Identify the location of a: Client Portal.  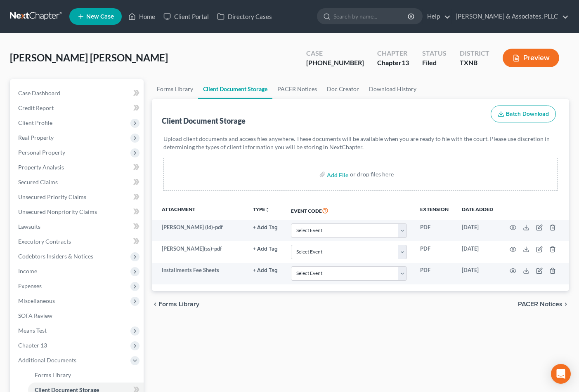
(186, 16).